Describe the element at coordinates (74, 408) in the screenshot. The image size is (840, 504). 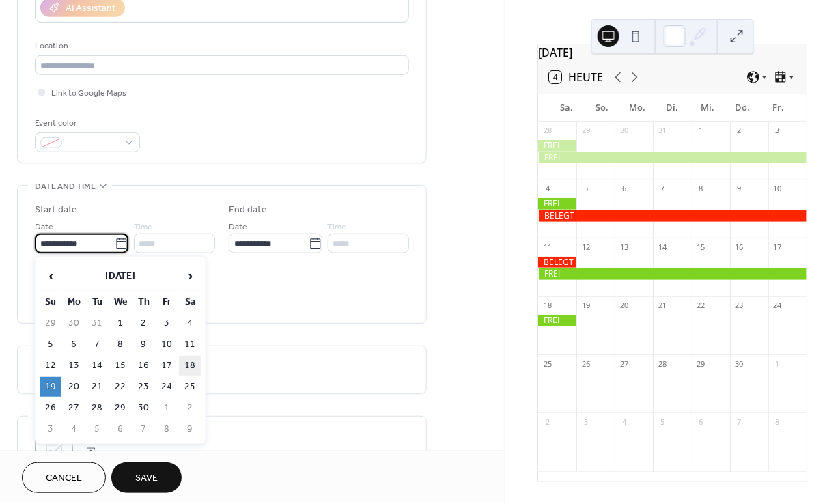
I see `td: 27` at that location.